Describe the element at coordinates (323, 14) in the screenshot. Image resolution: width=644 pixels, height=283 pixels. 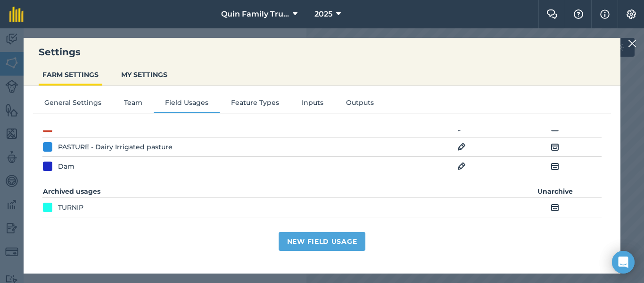
I see `span: 2025` at that location.